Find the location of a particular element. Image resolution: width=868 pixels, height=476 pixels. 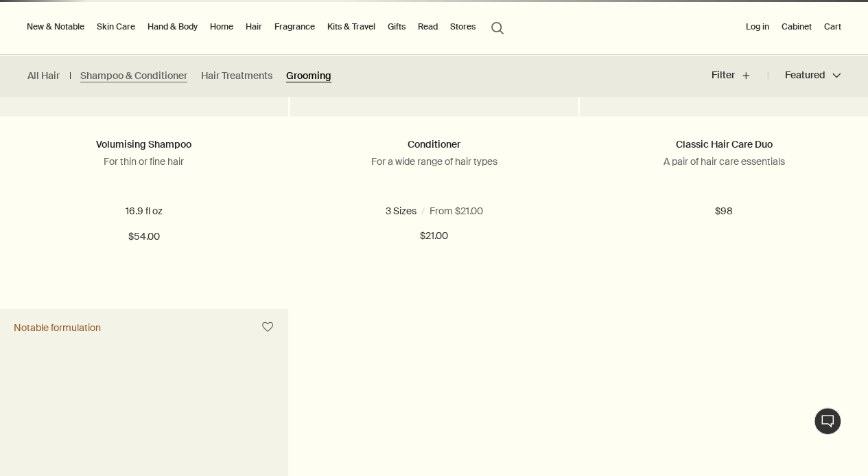

a: Cabinet is located at coordinates (796, 27).